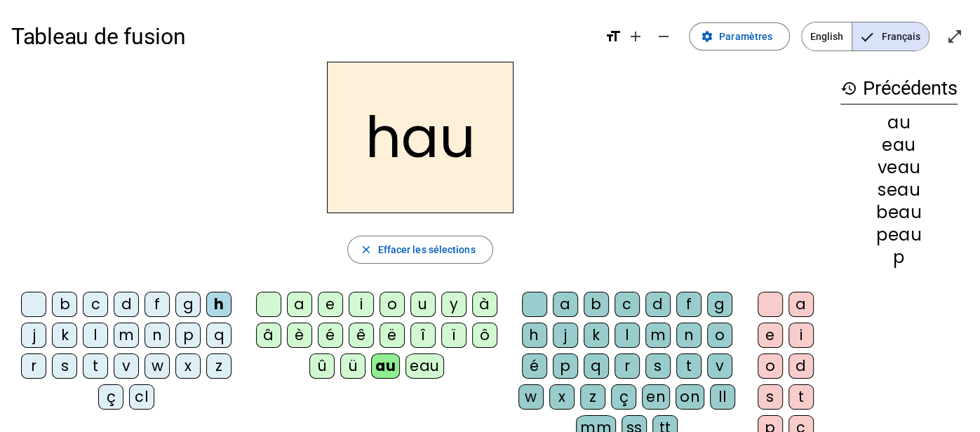 The image size is (980, 432). What do you see at coordinates (420, 138) in the screenshot?
I see `h2: hau` at bounding box center [420, 138].